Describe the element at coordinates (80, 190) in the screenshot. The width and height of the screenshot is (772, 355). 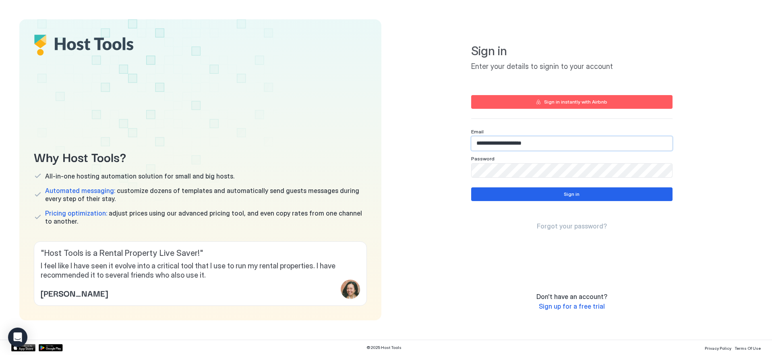
I see `span: Automated messaging:` at that location.